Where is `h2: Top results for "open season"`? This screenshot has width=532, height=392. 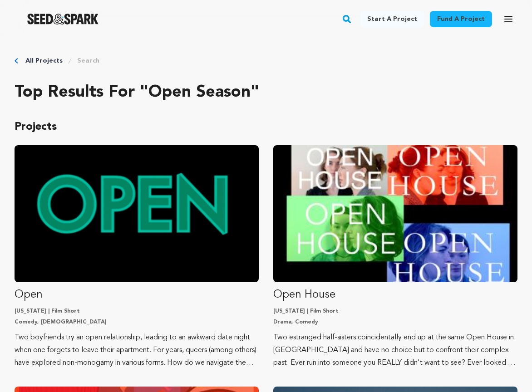
h2: Top results for "open season" is located at coordinates (266, 93).